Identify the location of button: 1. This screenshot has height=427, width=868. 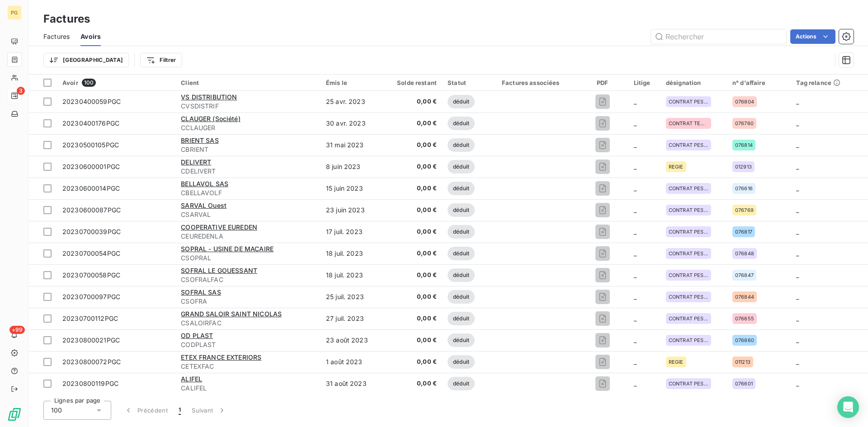
(179, 411).